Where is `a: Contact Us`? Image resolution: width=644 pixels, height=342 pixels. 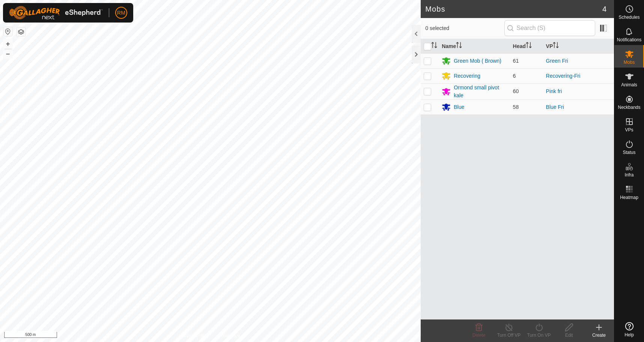
a: Contact Us is located at coordinates (229, 336).